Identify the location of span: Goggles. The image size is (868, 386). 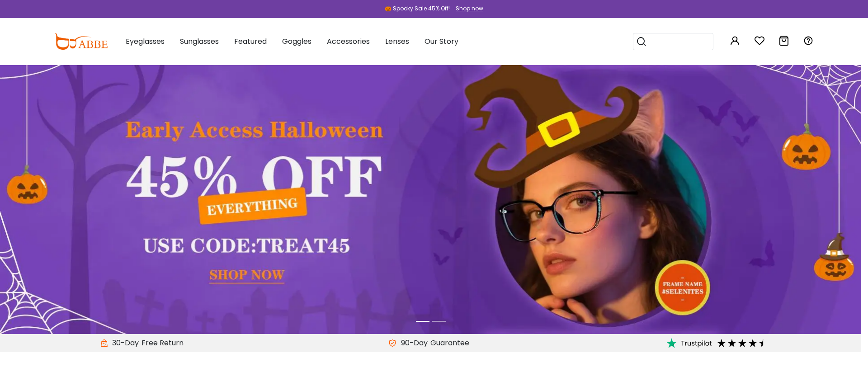
(297, 42).